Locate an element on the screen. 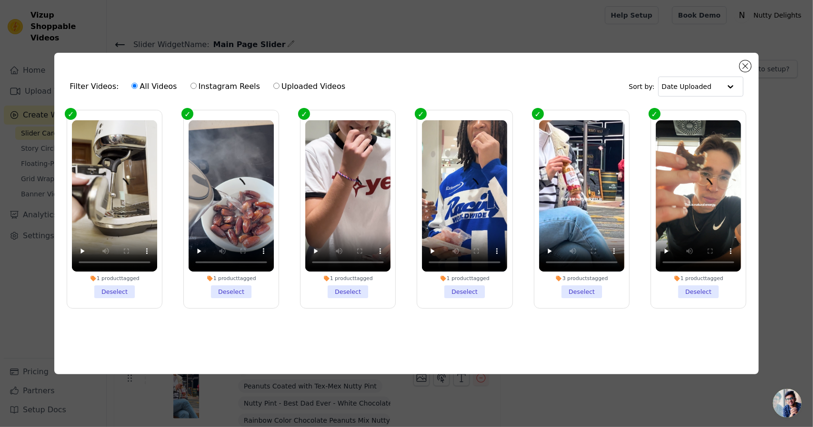  button: Close modal is located at coordinates (745, 66).